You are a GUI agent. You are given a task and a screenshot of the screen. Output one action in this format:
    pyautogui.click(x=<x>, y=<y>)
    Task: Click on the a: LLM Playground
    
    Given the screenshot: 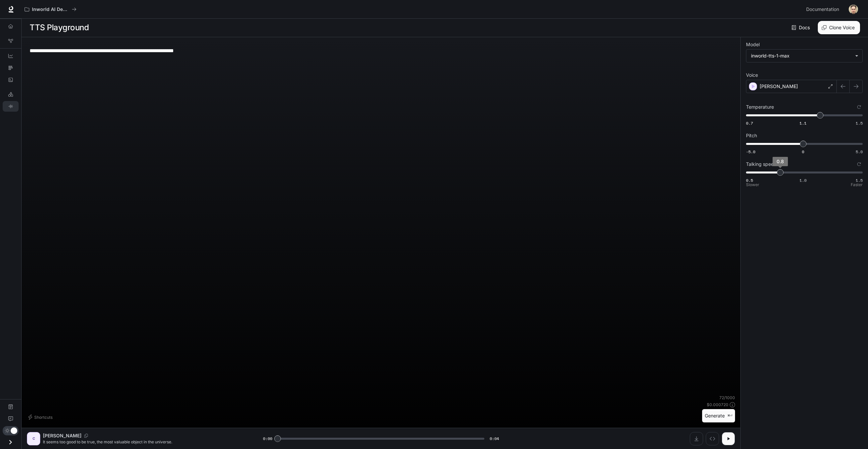 What is the action you would take?
    pyautogui.click(x=11, y=94)
    